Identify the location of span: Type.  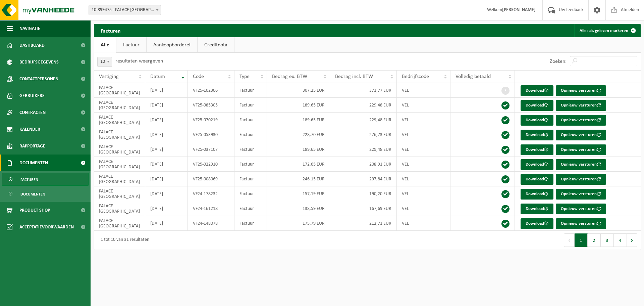
(245, 77).